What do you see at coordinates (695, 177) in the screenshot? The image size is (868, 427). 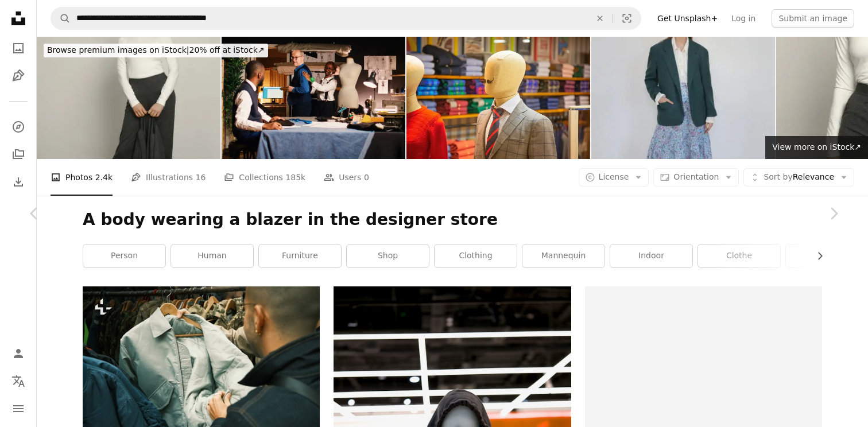 I see `button: Orientation` at bounding box center [695, 177].